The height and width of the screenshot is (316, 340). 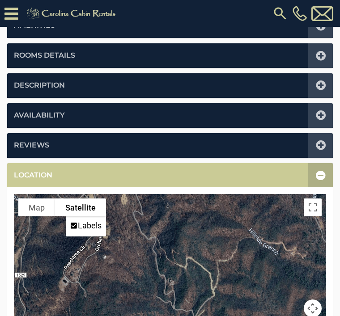 I want to click on li: Labels, so click(x=86, y=226).